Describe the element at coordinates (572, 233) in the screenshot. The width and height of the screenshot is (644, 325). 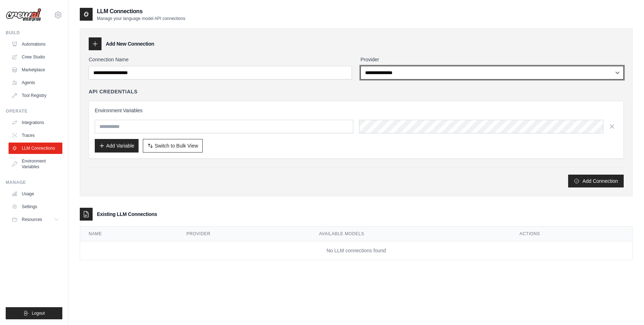
I see `th: Actions` at that location.